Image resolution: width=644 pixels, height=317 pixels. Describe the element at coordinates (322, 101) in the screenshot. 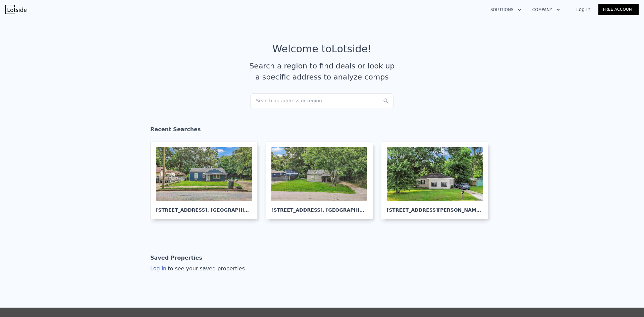

I see `div: Search an address or region...` at that location.